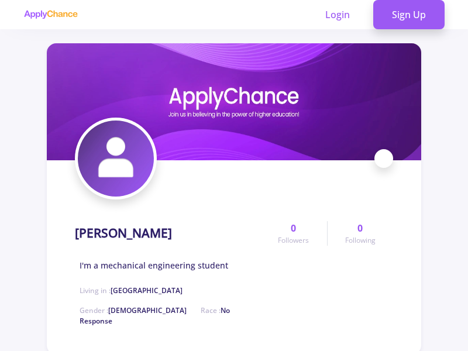 The image size is (468, 351). What do you see at coordinates (360, 234) in the screenshot?
I see `a: 0Following` at bounding box center [360, 234].